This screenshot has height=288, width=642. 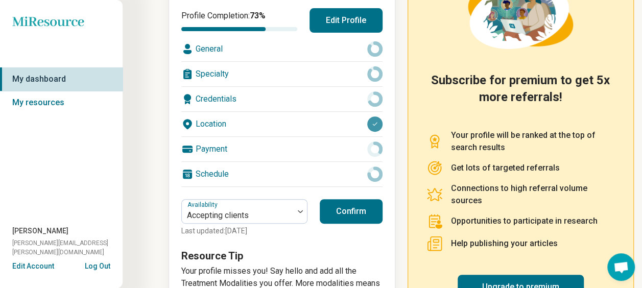 What do you see at coordinates (346, 20) in the screenshot?
I see `button: Edit Profile` at bounding box center [346, 20].